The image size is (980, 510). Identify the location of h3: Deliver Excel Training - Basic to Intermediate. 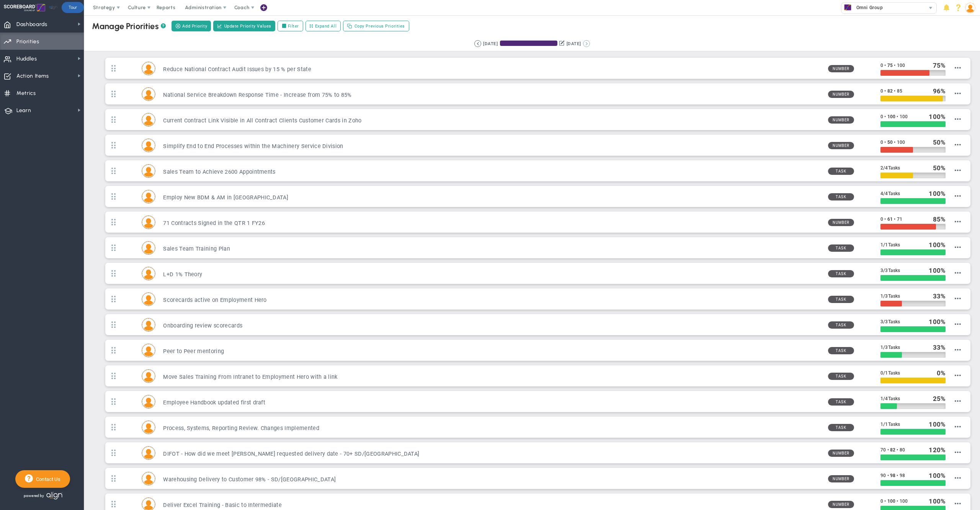
(492, 505).